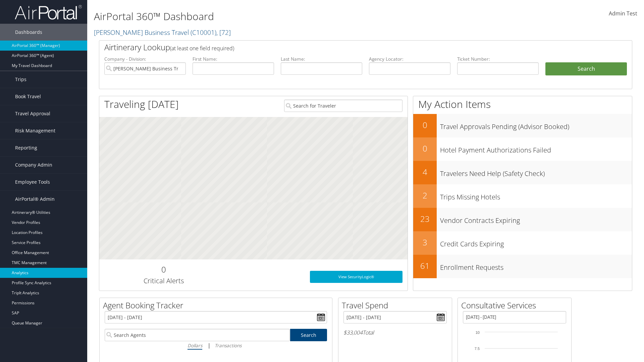  I want to click on button: Search, so click(586, 69).